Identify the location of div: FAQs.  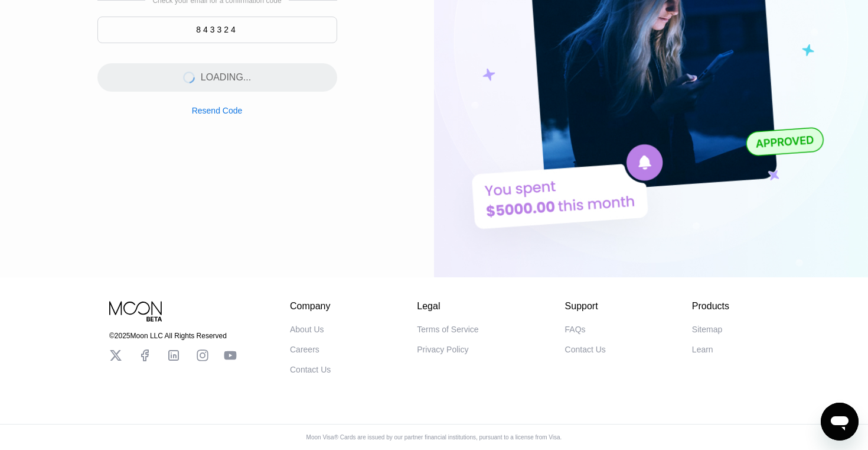
(575, 329).